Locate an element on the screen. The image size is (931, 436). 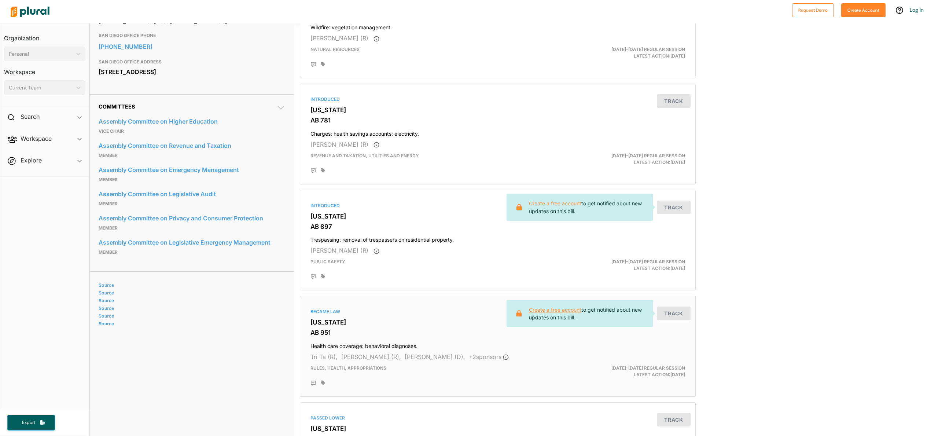
h4: Health care coverage: behavioral diagnoses. is located at coordinates (498, 344).